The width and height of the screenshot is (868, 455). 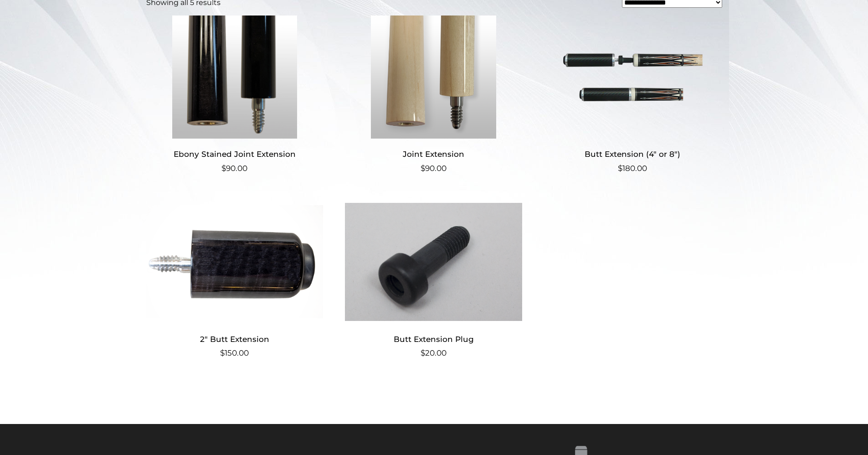 What do you see at coordinates (433, 77) in the screenshot?
I see `img: Joint Extension` at bounding box center [433, 77].